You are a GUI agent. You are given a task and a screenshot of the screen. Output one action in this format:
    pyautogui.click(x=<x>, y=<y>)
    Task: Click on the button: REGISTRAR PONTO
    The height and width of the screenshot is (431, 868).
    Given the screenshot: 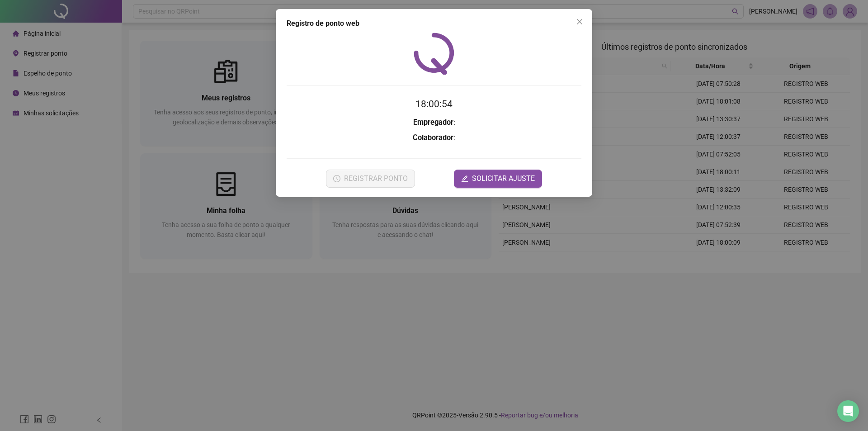 What is the action you would take?
    pyautogui.click(x=370, y=179)
    